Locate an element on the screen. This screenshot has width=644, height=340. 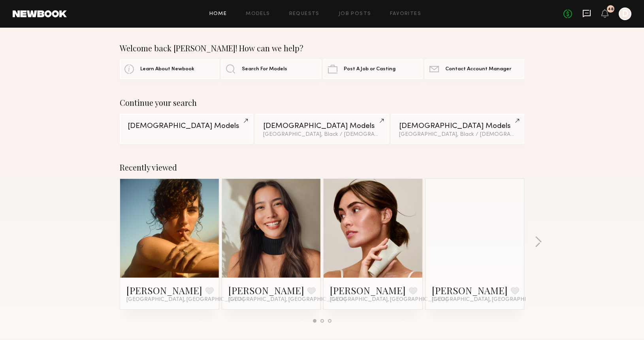
div: Continue your search is located at coordinates (322, 103).